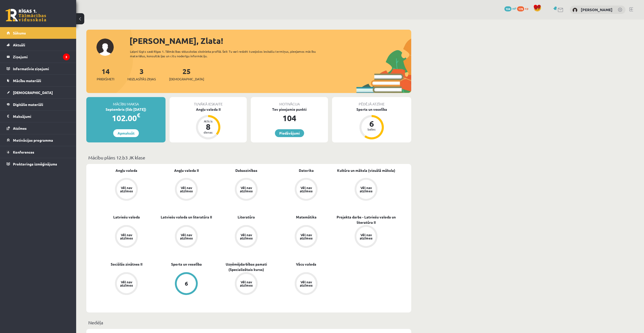 Image resolution: width=644 pixels, height=333 pixels. What do you see at coordinates (42, 57) in the screenshot?
I see `legend: Ziņojumi` at bounding box center [42, 57].